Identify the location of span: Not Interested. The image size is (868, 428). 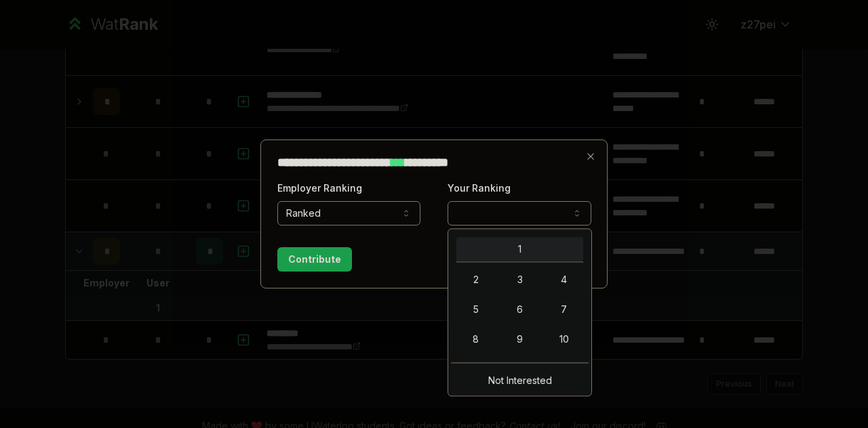
(520, 381).